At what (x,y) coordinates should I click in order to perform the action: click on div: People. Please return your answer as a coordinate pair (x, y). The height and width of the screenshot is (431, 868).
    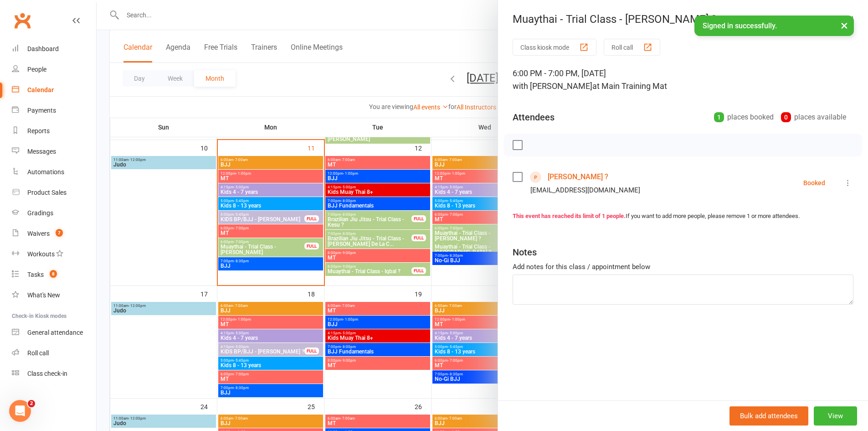
    Looking at the image, I should click on (37, 69).